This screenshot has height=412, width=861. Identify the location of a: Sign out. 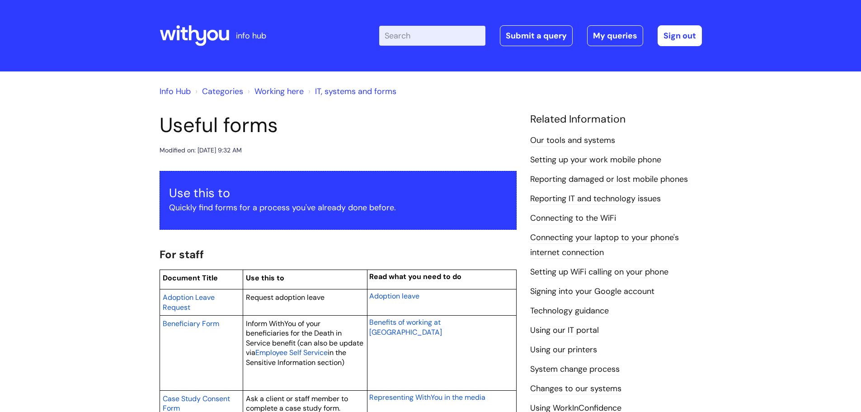
(680, 36).